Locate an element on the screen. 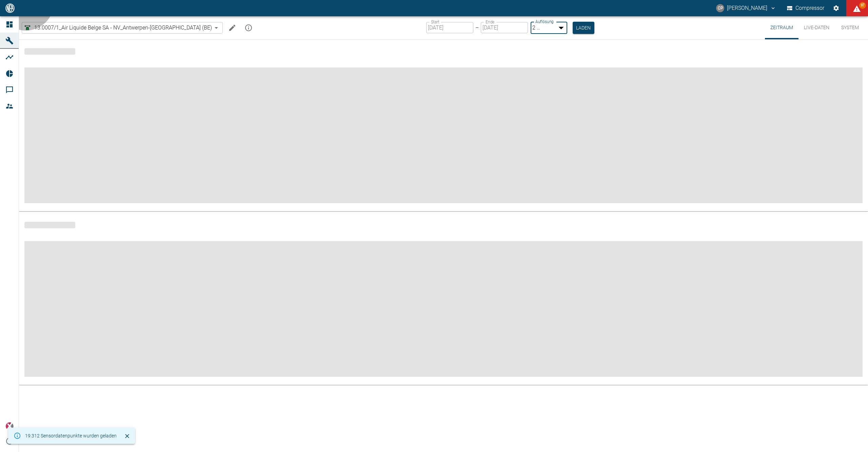  button: Schließen is located at coordinates (127, 436).